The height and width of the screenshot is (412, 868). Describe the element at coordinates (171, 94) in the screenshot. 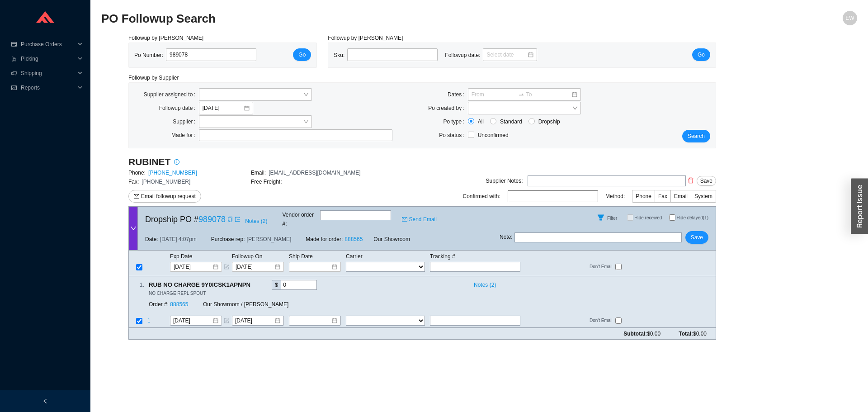

I see `label: Supplier assigned to` at that location.